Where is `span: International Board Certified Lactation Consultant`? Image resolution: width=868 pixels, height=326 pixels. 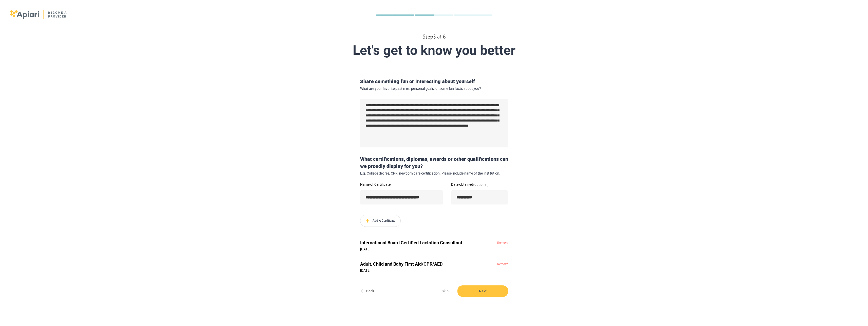 span: International Board Certified Lactation Consultant is located at coordinates (419, 242).